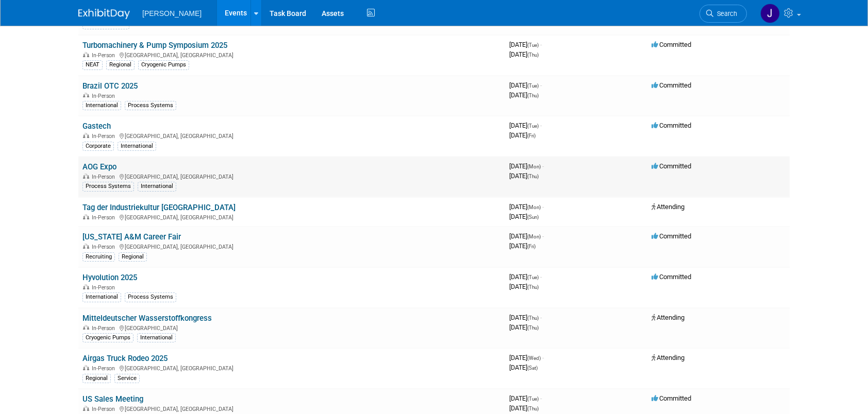  Describe the element at coordinates (533, 367) in the screenshot. I see `span: (Sat)` at that location.